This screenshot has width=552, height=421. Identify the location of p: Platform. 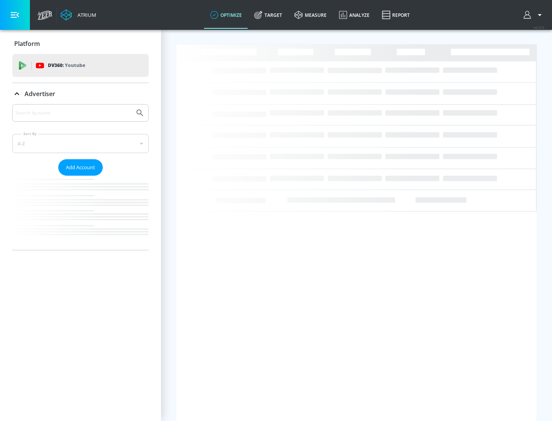
(27, 44).